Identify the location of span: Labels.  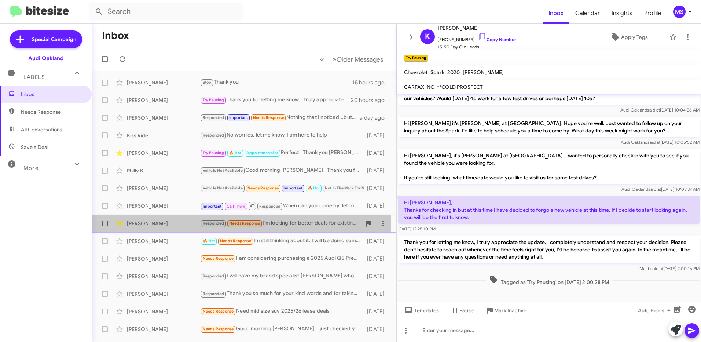
(34, 77).